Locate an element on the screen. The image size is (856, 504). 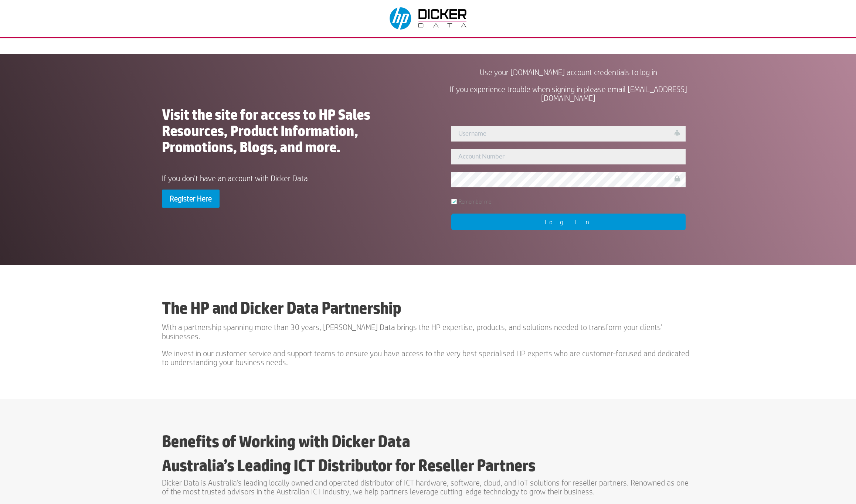
b: The HP and Dicker Data Partnership is located at coordinates (281, 307).